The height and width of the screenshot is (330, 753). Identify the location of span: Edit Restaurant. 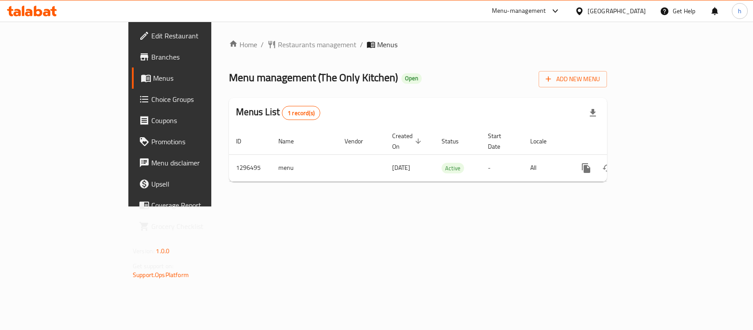
(199, 36).